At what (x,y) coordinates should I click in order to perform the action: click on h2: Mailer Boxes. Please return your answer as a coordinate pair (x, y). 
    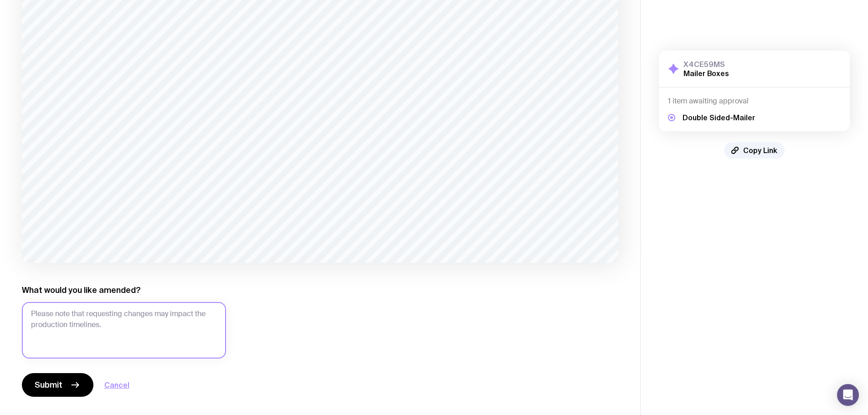
    Looking at the image, I should click on (706, 74).